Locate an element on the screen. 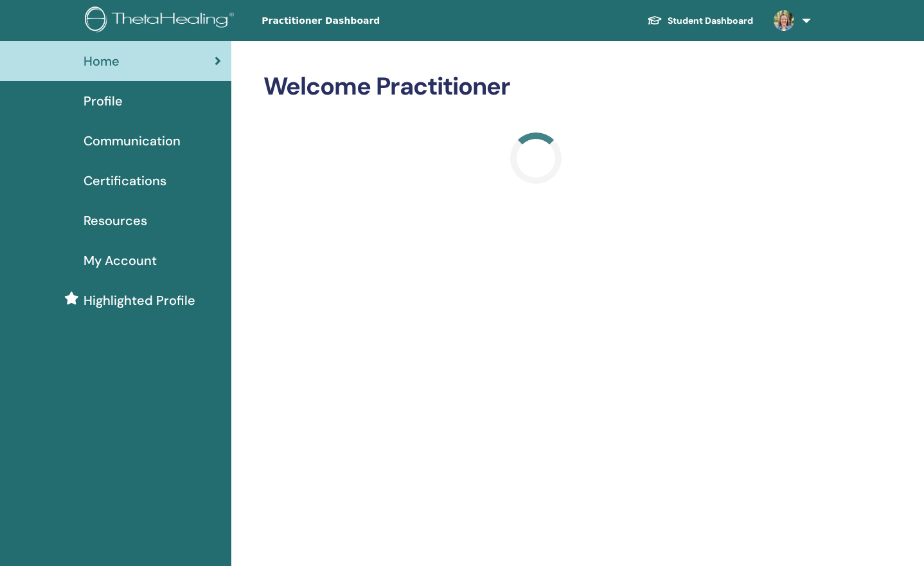 Image resolution: width=924 pixels, height=566 pixels. h2: Welcome Practitioner is located at coordinates (536, 87).